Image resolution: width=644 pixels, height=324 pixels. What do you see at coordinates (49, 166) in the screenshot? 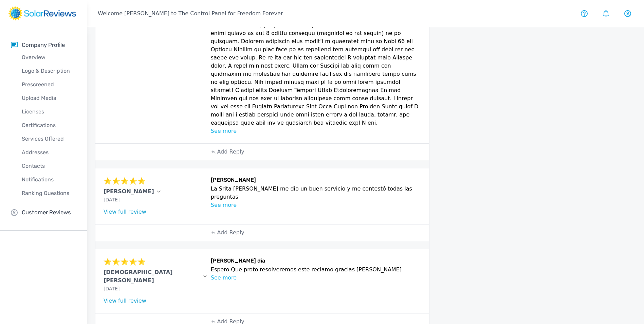
I see `p: Contacts` at bounding box center [49, 166].